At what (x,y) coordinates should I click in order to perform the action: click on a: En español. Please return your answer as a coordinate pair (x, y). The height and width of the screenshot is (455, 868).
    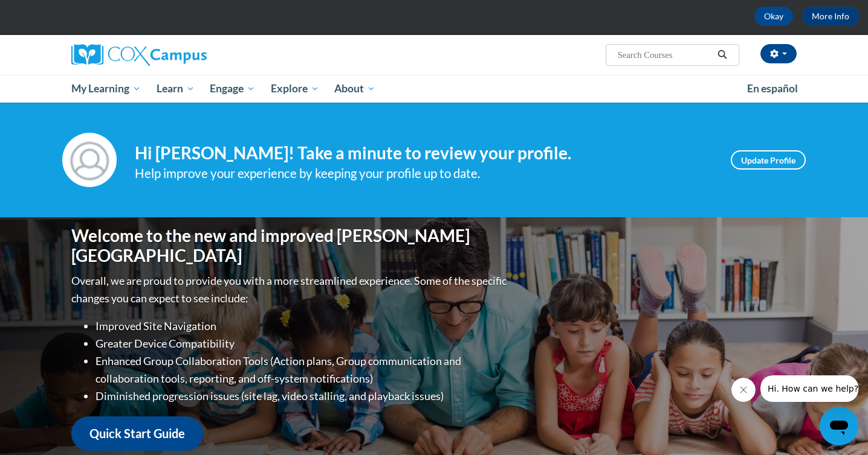
    Looking at the image, I should click on (772, 89).